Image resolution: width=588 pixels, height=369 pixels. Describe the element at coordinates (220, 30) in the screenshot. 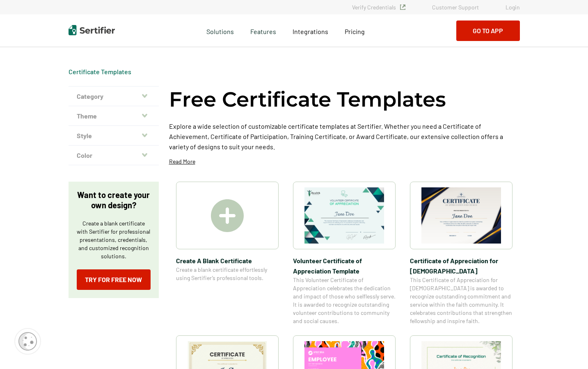

I see `span: Solutions` at that location.